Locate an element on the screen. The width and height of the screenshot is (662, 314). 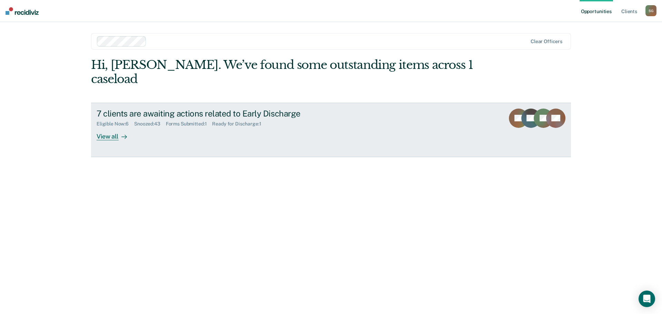
div: Clear officers is located at coordinates (546, 41).